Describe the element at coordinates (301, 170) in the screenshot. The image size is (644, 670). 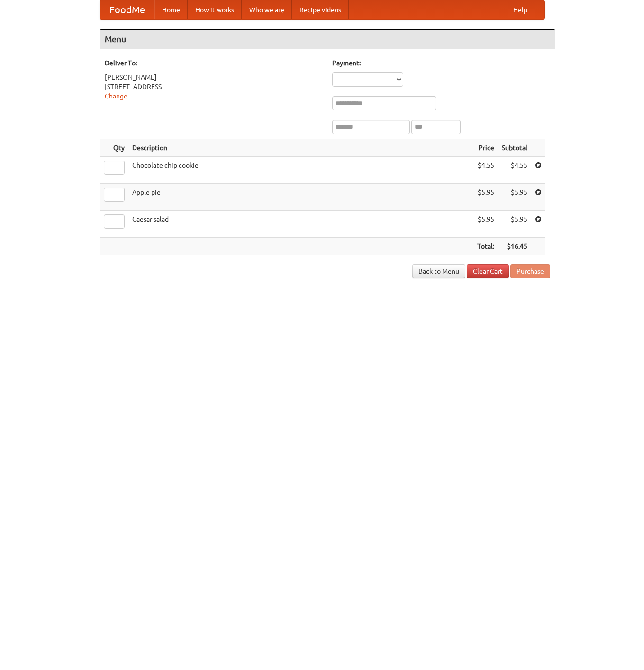
I see `td: Chocolate chip cookie` at that location.